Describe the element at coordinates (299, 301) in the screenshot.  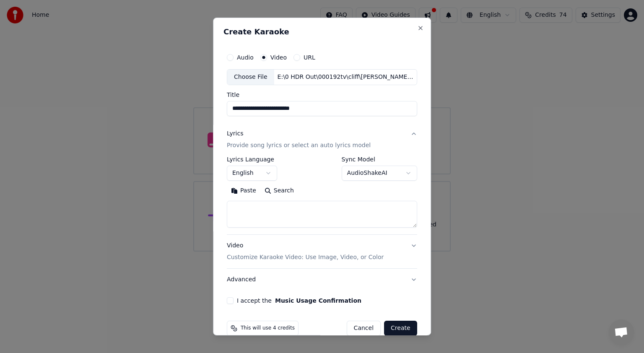
I see `label: I accept the` at that location.